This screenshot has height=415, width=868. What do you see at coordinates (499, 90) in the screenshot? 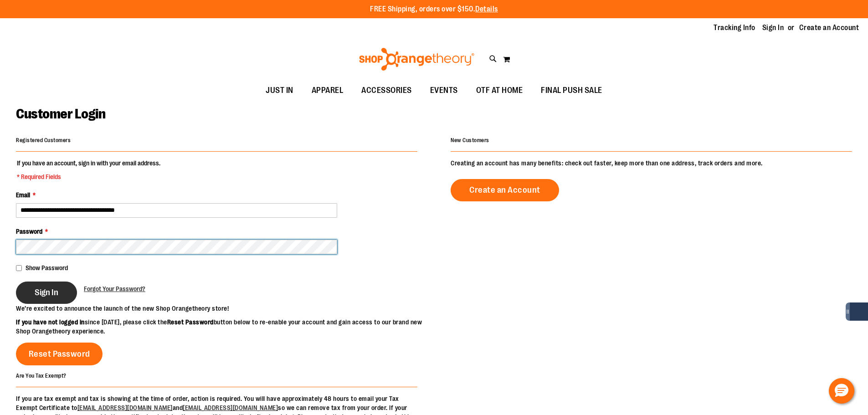
I see `a: OTF AT HOME` at bounding box center [499, 90].